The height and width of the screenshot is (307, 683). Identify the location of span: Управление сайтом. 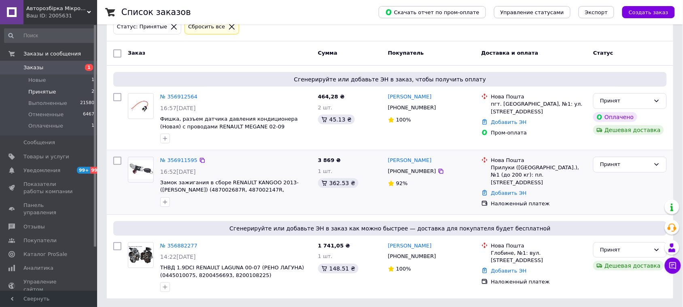
(49, 285).